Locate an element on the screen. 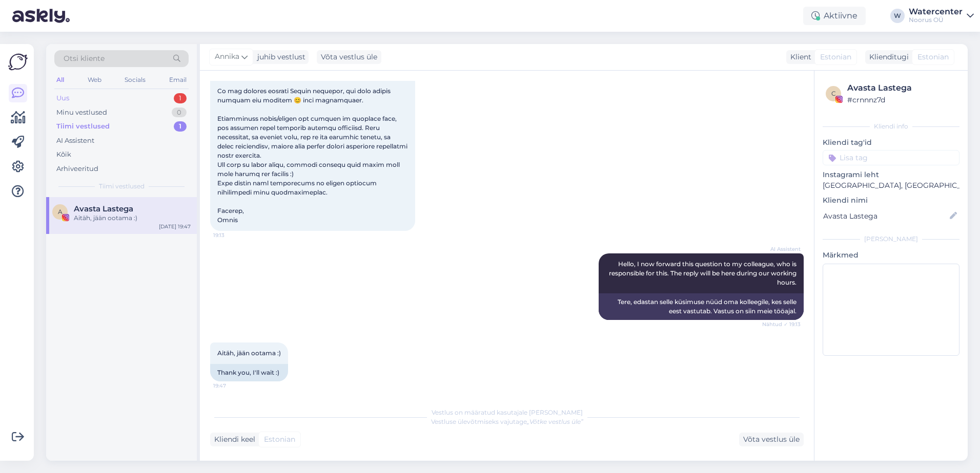 The height and width of the screenshot is (473, 980). div: # crnnnz7d is located at coordinates (902, 100).